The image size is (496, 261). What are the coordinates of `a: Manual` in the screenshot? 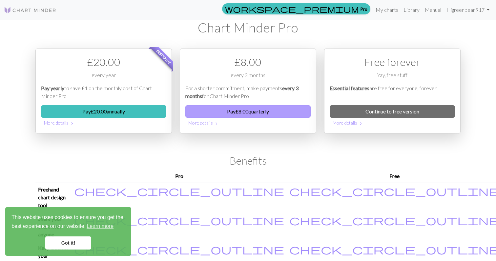 It's located at (433, 10).